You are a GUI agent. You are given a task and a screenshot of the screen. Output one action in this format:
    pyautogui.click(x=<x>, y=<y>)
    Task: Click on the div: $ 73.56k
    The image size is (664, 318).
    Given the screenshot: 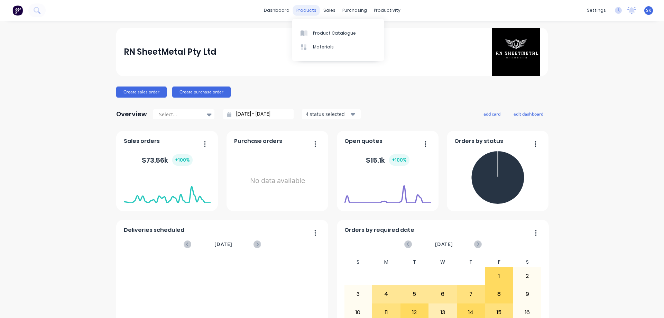 What is the action you would take?
    pyautogui.click(x=167, y=160)
    